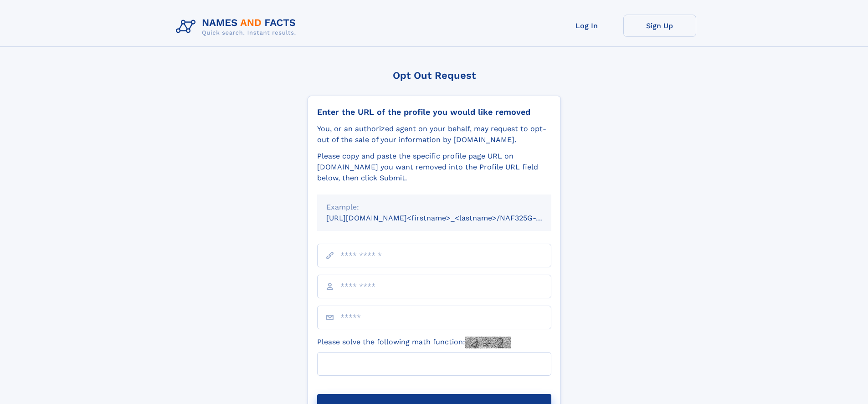 This screenshot has width=868, height=404. I want to click on label: Please solve the following math function:, so click(414, 343).